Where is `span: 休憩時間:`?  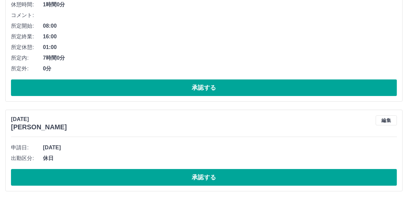
span: 休憩時間: is located at coordinates (27, 5).